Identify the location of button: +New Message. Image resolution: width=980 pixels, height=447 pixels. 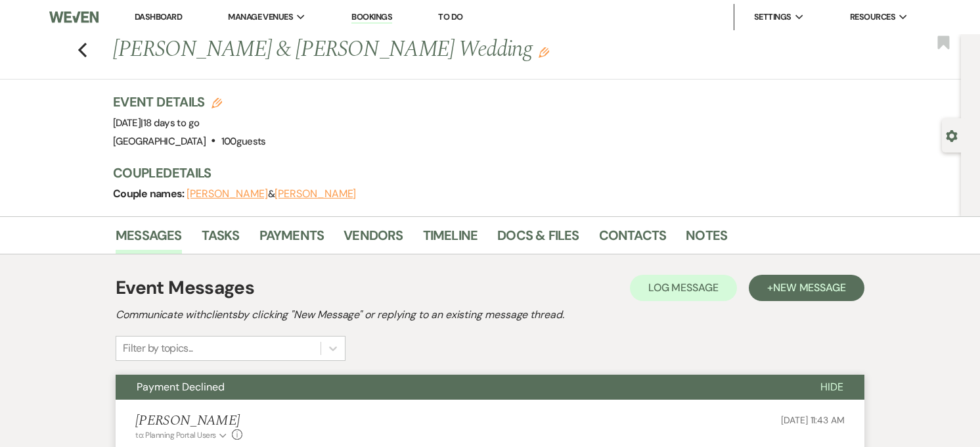
(806, 288).